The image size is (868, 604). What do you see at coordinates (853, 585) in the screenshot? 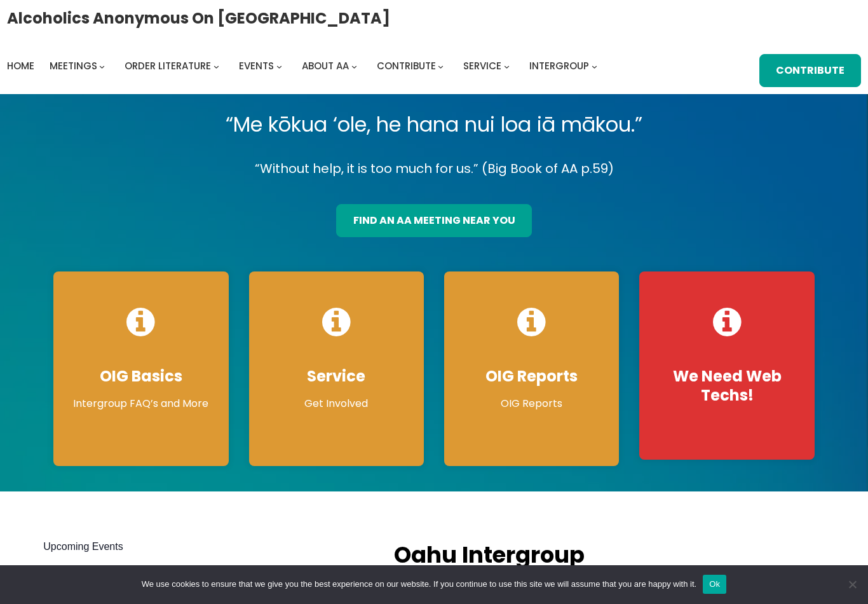
I see `span: No` at bounding box center [853, 585].